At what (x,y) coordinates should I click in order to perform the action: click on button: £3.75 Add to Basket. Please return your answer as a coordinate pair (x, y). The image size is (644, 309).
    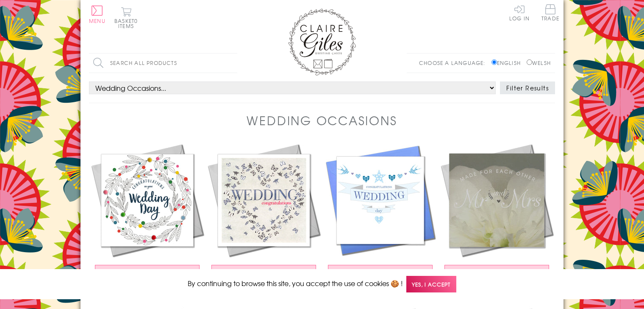
    Looking at the image, I should click on (147, 272).